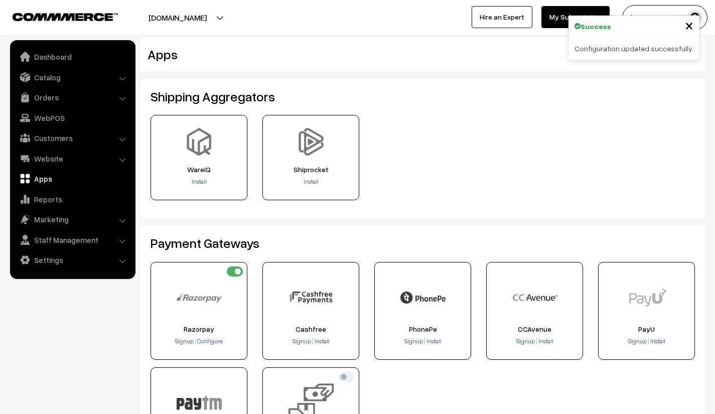 The height and width of the screenshot is (414, 715). Describe the element at coordinates (65, 17) in the screenshot. I see `img: COMMMERCE` at that location.